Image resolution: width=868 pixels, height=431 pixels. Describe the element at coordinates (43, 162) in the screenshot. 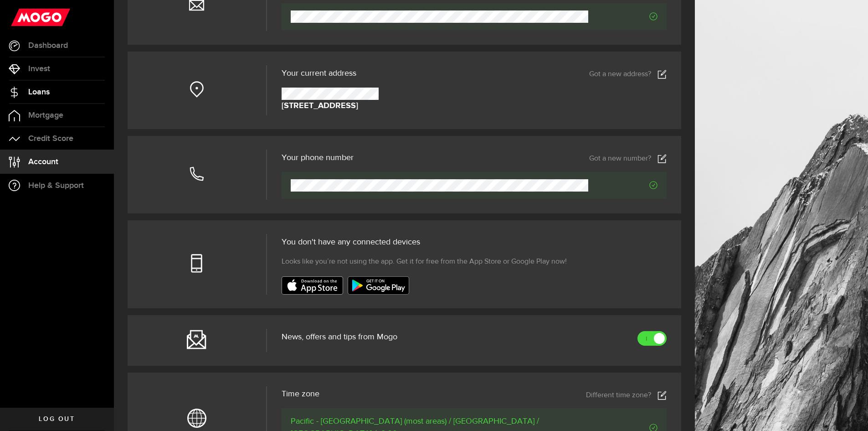

I see `span: Account` at that location.